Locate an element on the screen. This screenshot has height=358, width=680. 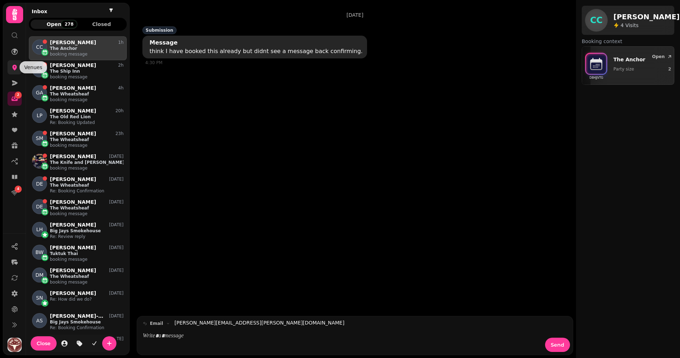
span: SM is located at coordinates (39, 138).